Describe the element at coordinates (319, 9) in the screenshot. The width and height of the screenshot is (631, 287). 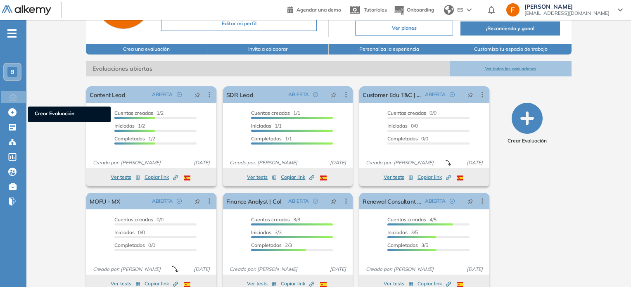
I see `span: Agendar una demo` at that location.